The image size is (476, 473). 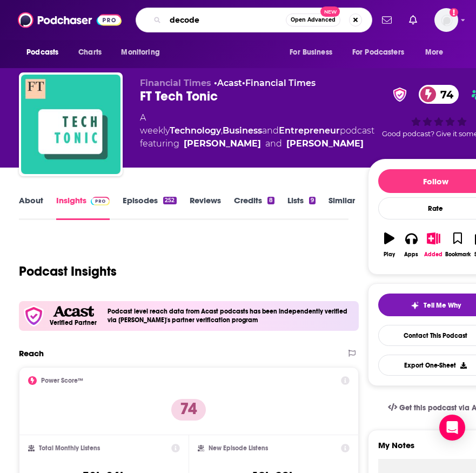 I want to click on span: Open Advanced, so click(x=313, y=20).